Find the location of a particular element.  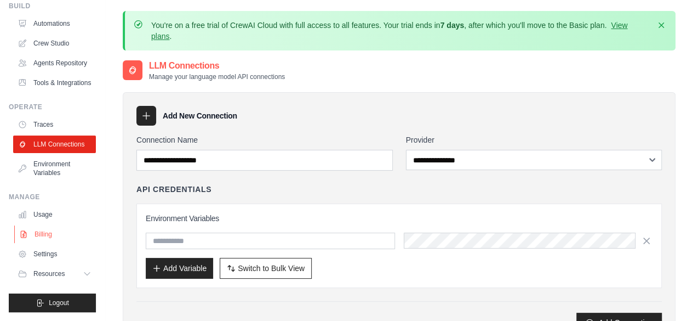

strong: 7 days is located at coordinates (452, 25).